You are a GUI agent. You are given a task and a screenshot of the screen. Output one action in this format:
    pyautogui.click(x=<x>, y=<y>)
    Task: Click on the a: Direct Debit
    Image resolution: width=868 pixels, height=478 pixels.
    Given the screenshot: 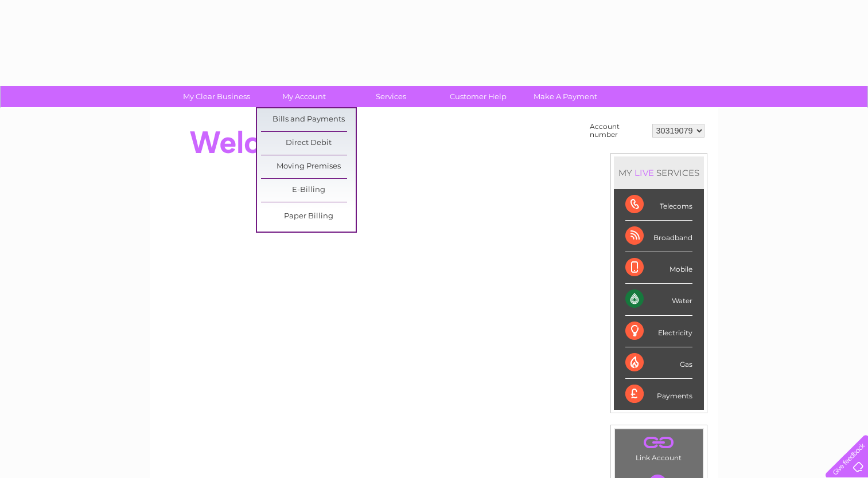 What is the action you would take?
    pyautogui.click(x=308, y=144)
    